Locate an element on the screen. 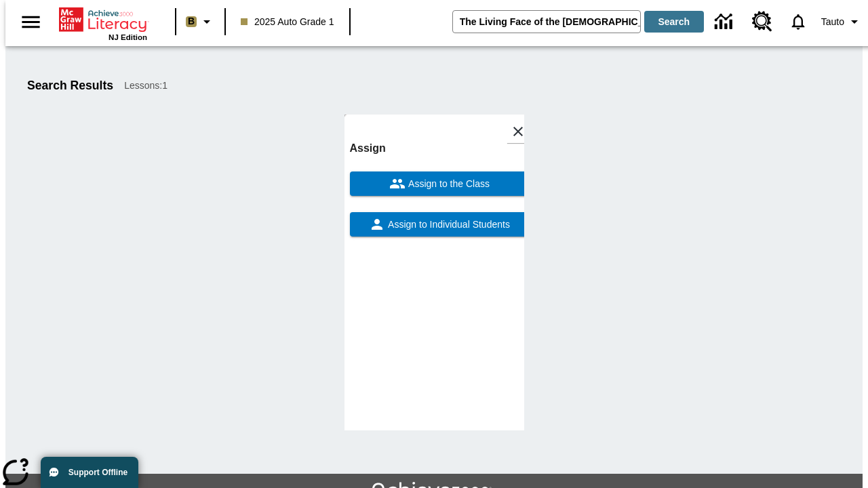  div: lesson details is located at coordinates (434, 273).